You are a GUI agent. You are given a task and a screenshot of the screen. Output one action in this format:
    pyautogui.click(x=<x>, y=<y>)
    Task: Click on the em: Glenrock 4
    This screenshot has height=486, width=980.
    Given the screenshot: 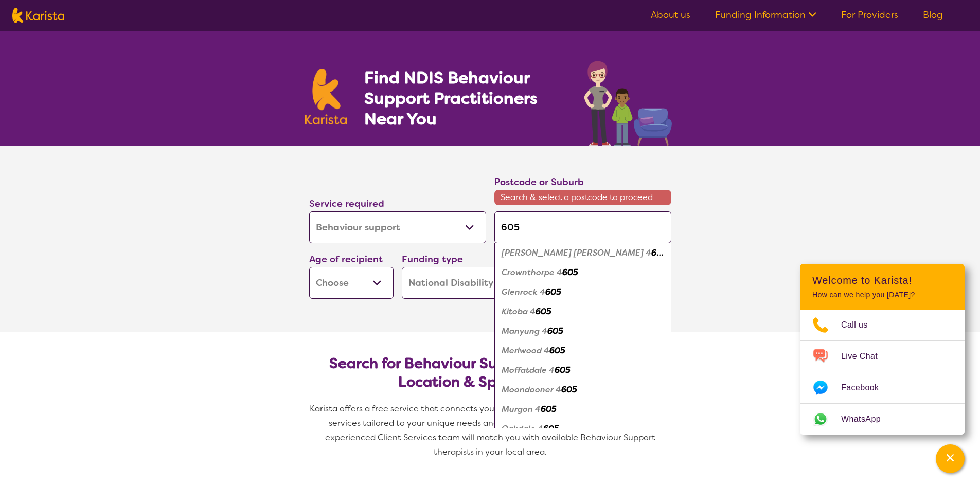 What is the action you would take?
    pyautogui.click(x=523, y=291)
    